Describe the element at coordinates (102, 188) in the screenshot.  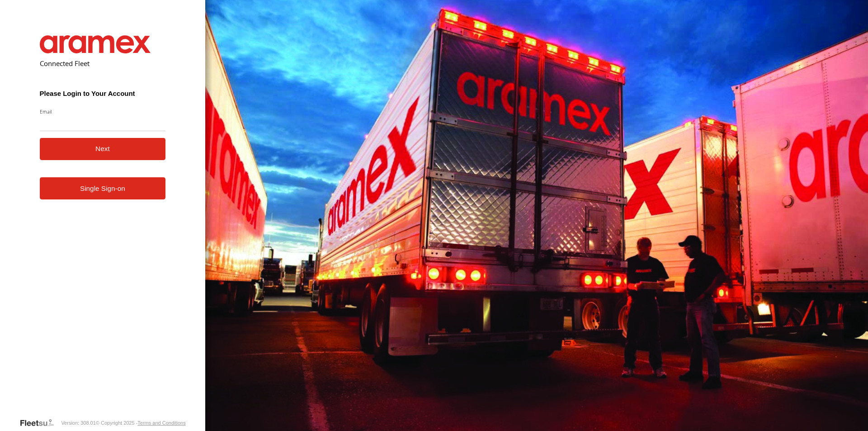
I see `a: Single Sign-on` at that location.